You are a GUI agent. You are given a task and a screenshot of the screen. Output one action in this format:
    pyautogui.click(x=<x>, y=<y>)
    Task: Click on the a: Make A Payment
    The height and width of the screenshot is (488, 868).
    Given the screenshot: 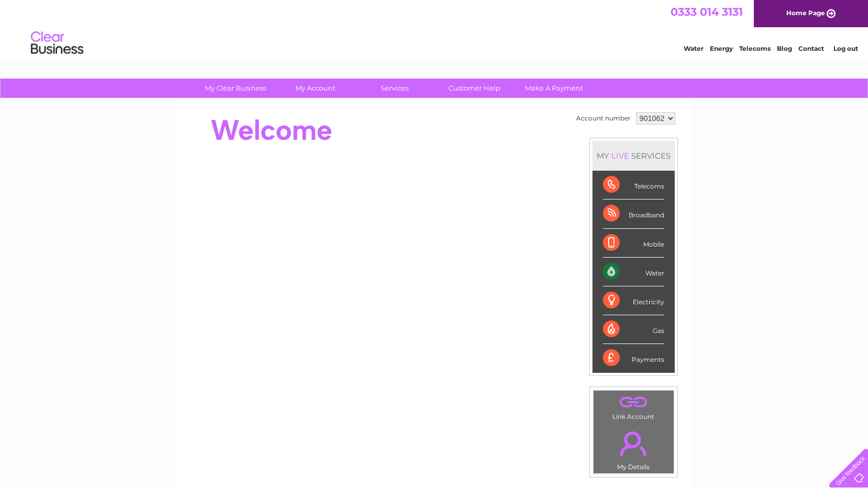 What is the action you would take?
    pyautogui.click(x=553, y=88)
    